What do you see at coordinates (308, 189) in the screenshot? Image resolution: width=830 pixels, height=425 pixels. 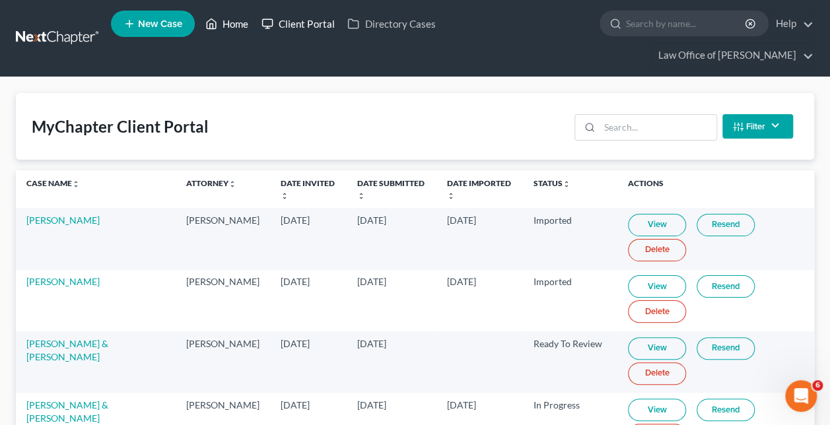 I see `a: Date Invitedunfold_more` at bounding box center [308, 189].